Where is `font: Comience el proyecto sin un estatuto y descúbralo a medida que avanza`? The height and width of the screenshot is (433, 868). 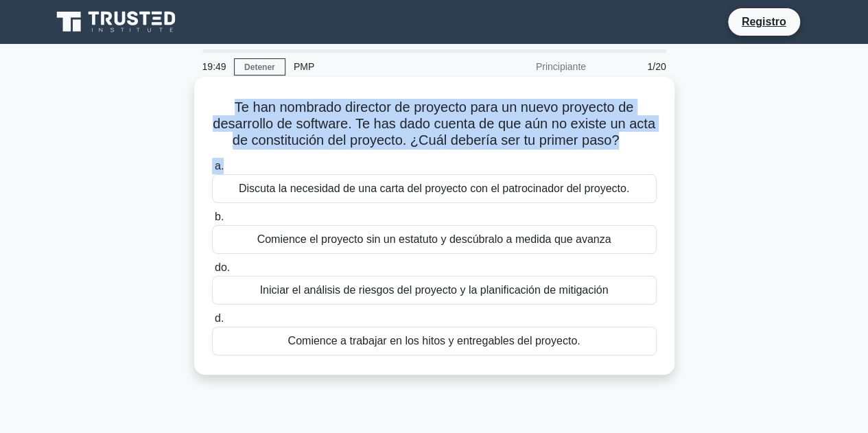 font: Comience el proyecto sin un estatuto y descúbralo a medida que avanza is located at coordinates (434, 239).